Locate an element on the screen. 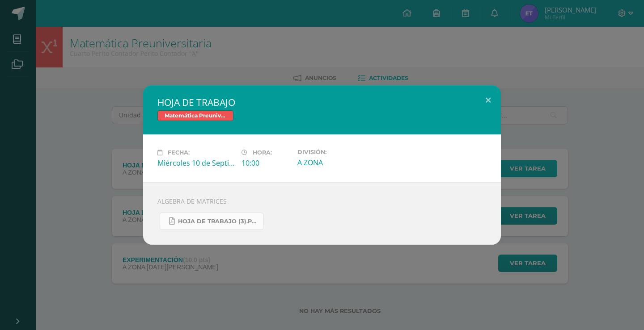 This screenshot has height=330, width=644. label: División: is located at coordinates (336, 152).